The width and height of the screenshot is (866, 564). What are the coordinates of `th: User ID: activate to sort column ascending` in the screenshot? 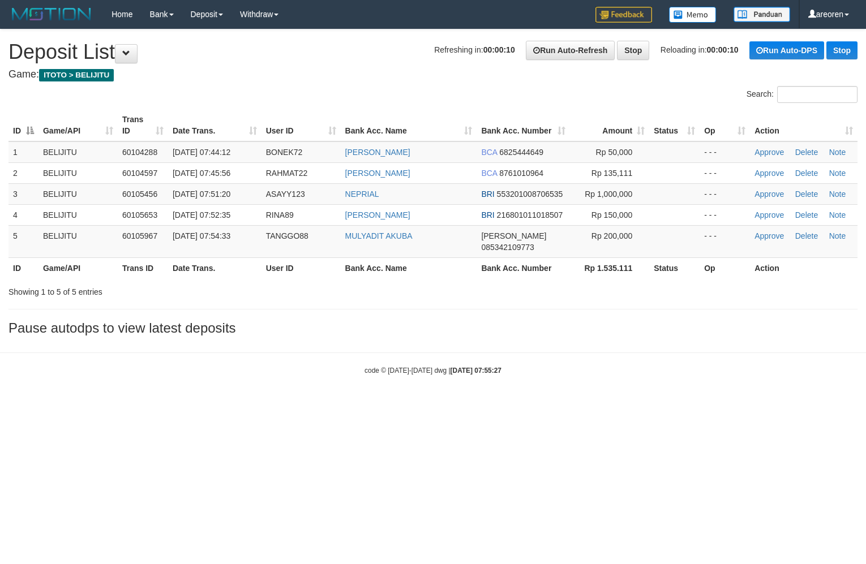 It's located at (301, 125).